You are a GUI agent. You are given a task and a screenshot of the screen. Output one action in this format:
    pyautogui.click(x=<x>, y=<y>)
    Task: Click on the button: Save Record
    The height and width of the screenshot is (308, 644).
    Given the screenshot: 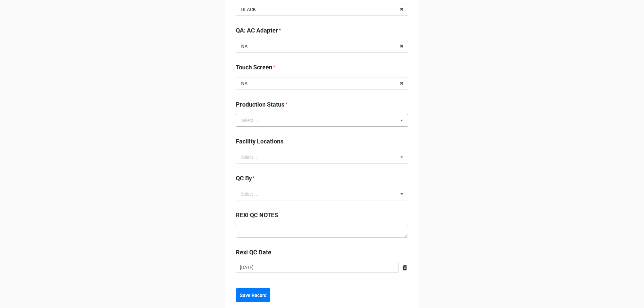 What is the action you would take?
    pyautogui.click(x=253, y=296)
    